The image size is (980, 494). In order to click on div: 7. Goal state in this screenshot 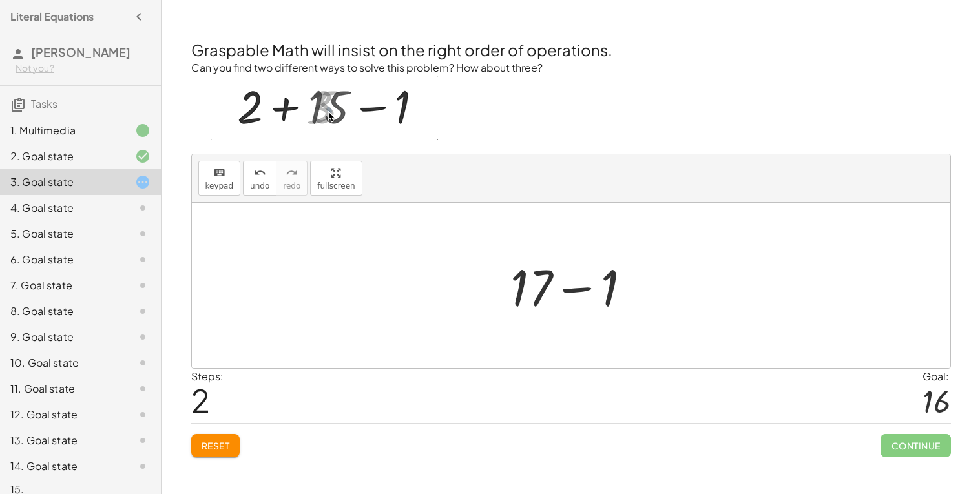, I will do `click(62, 285)`.